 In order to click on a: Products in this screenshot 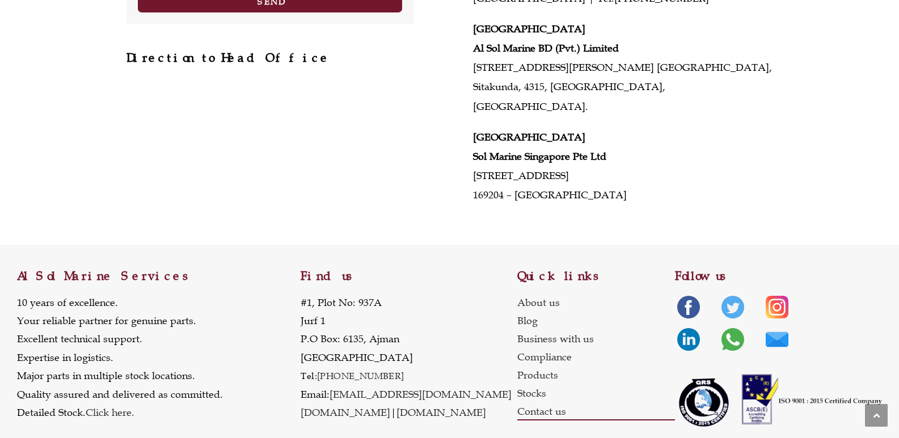, I will do `click(596, 375)`.